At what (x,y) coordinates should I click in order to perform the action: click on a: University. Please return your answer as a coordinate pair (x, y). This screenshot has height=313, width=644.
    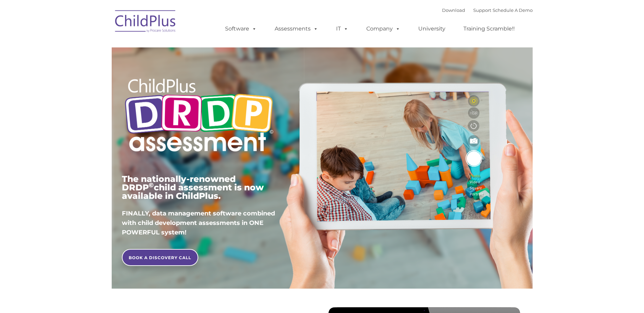
    Looking at the image, I should click on (432, 29).